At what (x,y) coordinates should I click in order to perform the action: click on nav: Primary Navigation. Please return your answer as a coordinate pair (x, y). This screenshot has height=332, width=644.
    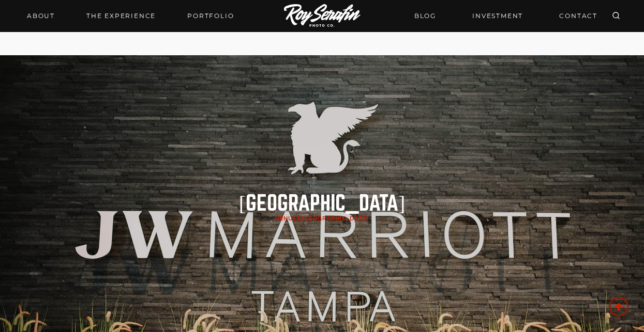
    Looking at the image, I should click on (131, 16).